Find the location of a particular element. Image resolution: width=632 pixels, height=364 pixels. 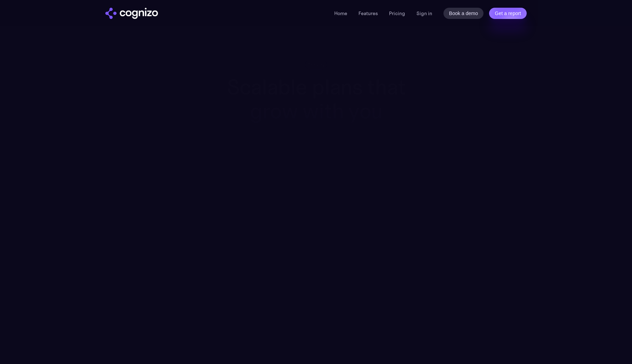

a: home is located at coordinates (132, 14).